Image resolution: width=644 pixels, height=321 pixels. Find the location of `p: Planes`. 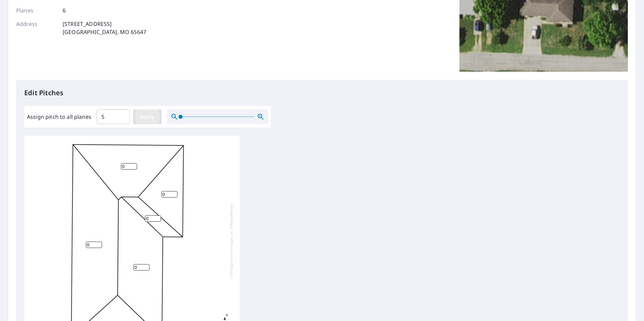

p: Planes is located at coordinates (37, 10).